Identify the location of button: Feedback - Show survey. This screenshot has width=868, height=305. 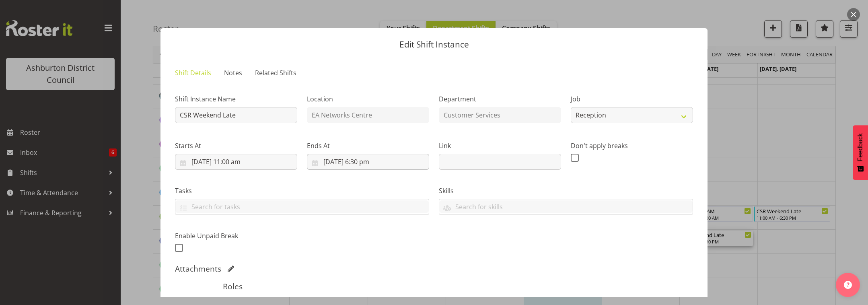
(860, 152).